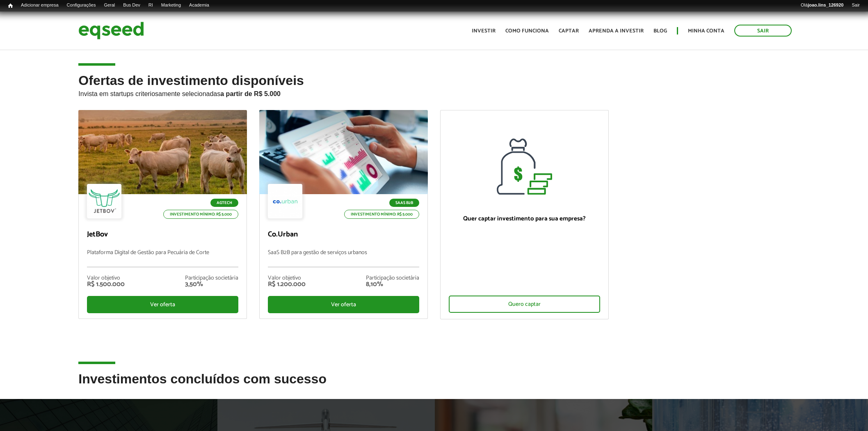 The width and height of the screenshot is (868, 431). What do you see at coordinates (660, 31) in the screenshot?
I see `a: Blog` at bounding box center [660, 31].